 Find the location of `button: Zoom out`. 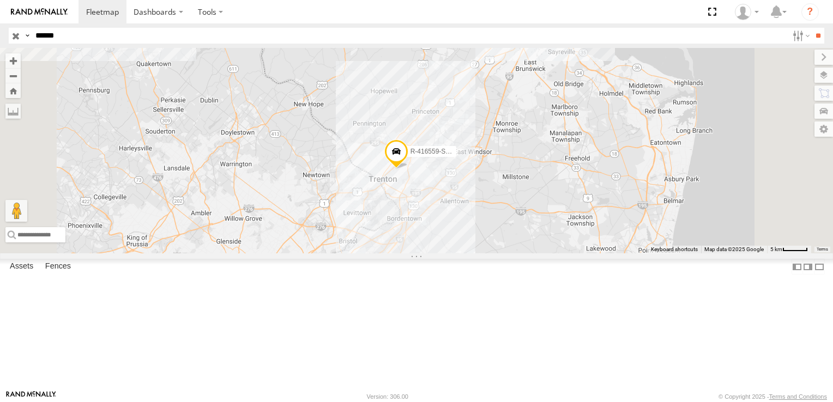

button: Zoom out is located at coordinates (13, 76).